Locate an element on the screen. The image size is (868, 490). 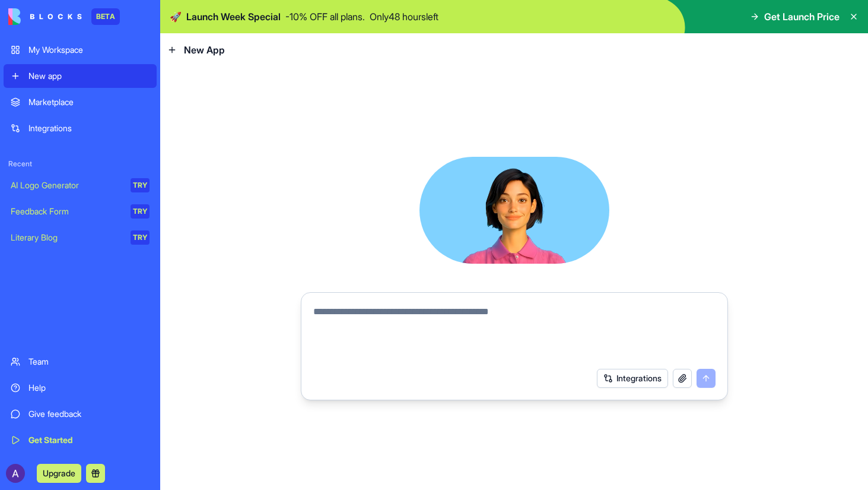
button: Integrations is located at coordinates (632, 378).